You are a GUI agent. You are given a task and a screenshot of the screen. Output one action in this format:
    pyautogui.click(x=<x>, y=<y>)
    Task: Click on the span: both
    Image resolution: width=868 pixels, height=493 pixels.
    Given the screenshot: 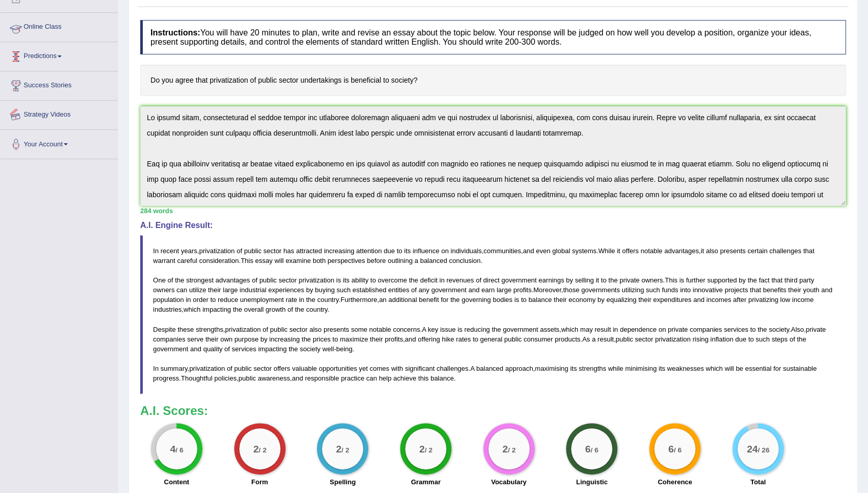 What is the action you would take?
    pyautogui.click(x=319, y=261)
    